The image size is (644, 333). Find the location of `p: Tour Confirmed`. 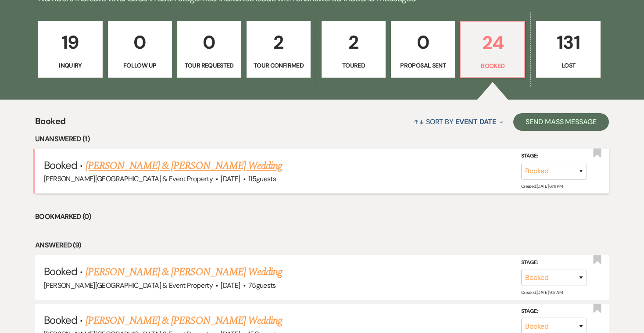

p: Tour Confirmed is located at coordinates (278, 66).